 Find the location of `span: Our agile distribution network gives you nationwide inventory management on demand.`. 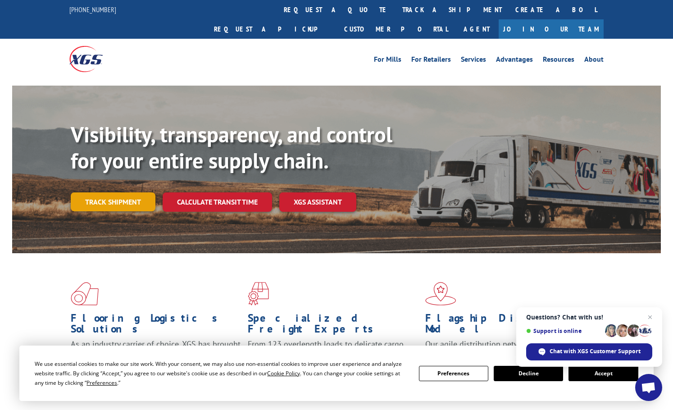

span: Our agile distribution network gives you nationwide inventory management on demand. is located at coordinates (508, 349).